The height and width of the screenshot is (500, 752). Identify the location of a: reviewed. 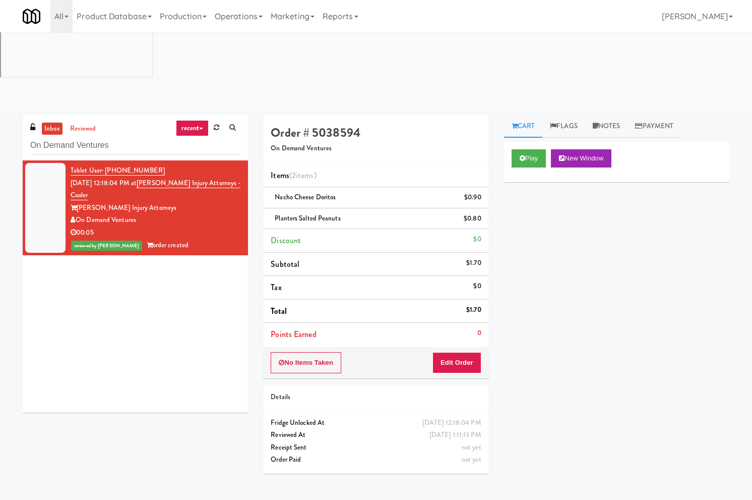
(83, 129).